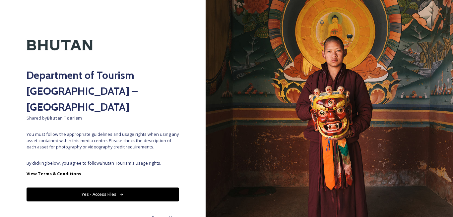  Describe the element at coordinates (64, 118) in the screenshot. I see `strong: Bhutan Tourism` at that location.